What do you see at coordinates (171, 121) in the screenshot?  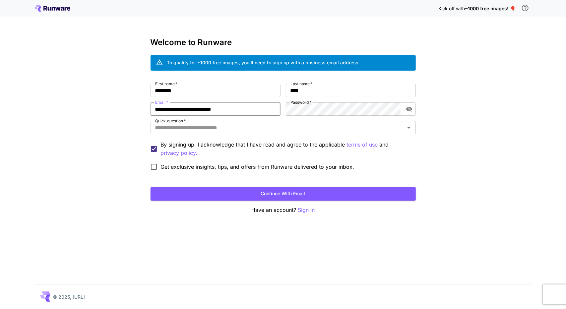 I see `label: Quick question` at bounding box center [171, 121].